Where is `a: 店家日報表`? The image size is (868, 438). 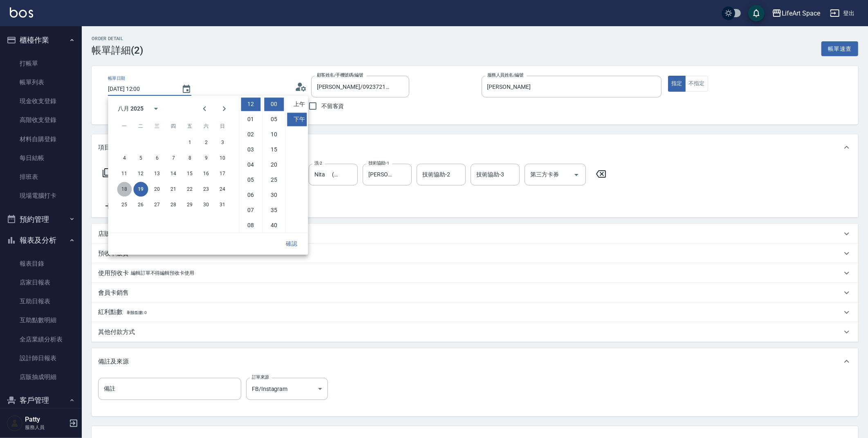 a: 店家日報表 is located at coordinates (41, 282).